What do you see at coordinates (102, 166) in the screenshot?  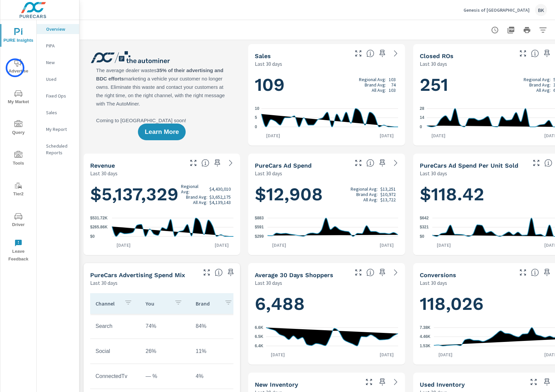 I see `h5: Revenue` at bounding box center [102, 166].